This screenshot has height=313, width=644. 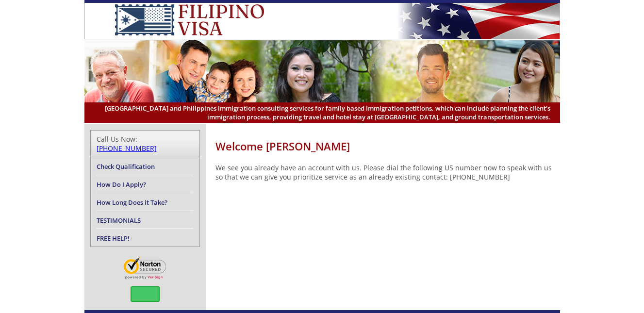 What do you see at coordinates (388, 172) in the screenshot?
I see `p: We see you already have an account with us. Please dial the following US number now to speak with...` at bounding box center [388, 172].